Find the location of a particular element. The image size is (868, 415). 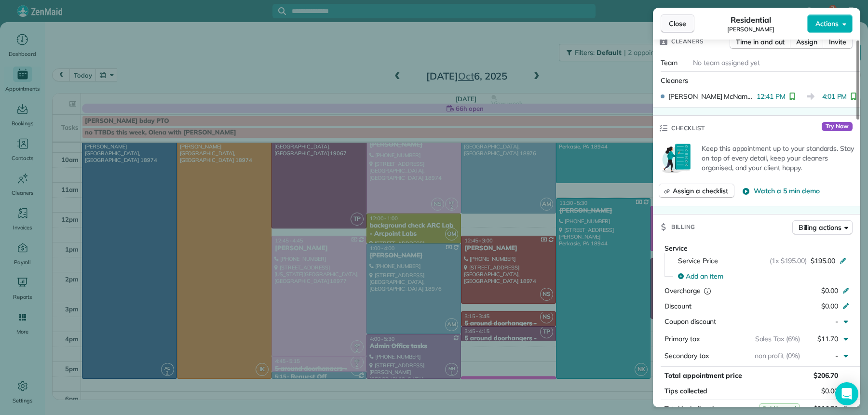

span: 12:41 PM is located at coordinates (771, 96).